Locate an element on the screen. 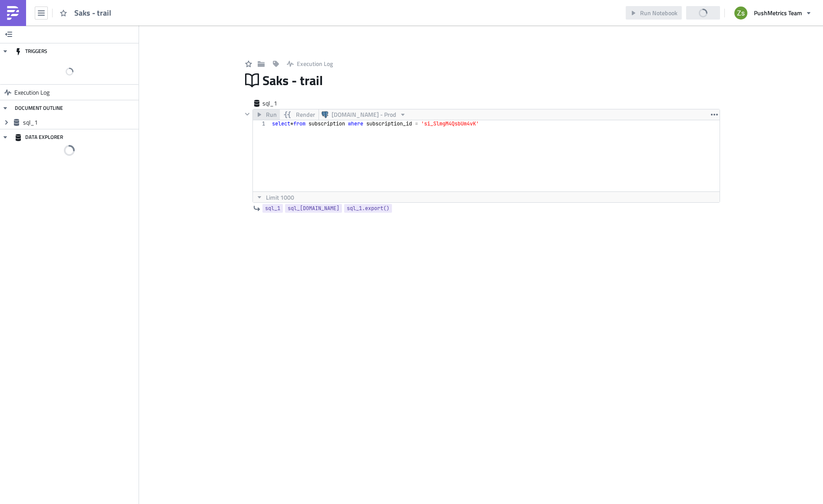 The width and height of the screenshot is (823, 504). span: Run Notebook is located at coordinates (659, 12).